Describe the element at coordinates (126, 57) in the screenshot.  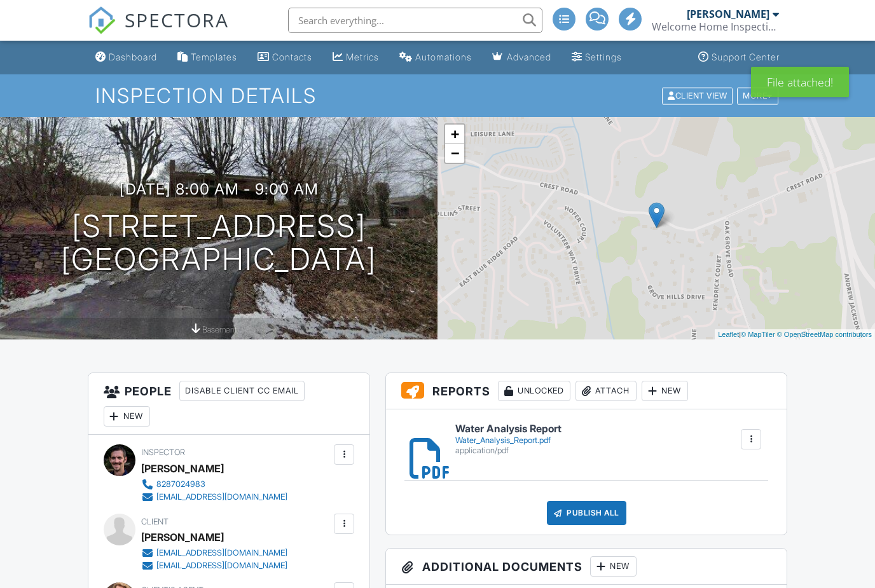
I see `a: Dashboard` at that location.